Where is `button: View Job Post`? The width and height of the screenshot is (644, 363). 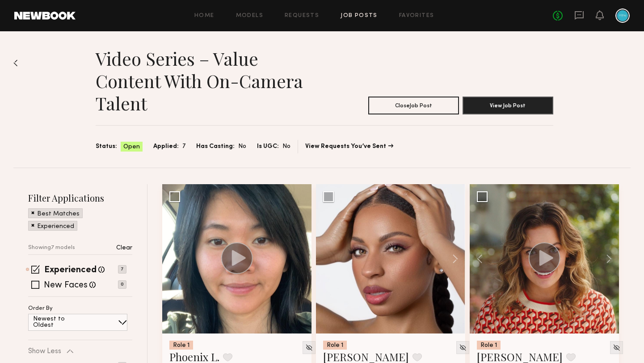 button: View Job Post is located at coordinates (508, 106).